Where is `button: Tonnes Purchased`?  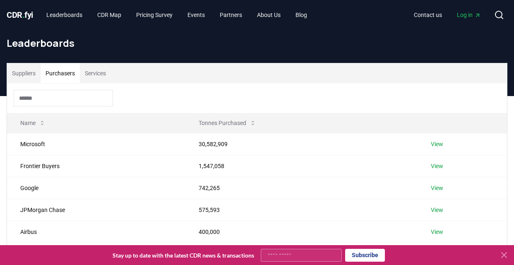
button: Tonnes Purchased is located at coordinates (227, 123).